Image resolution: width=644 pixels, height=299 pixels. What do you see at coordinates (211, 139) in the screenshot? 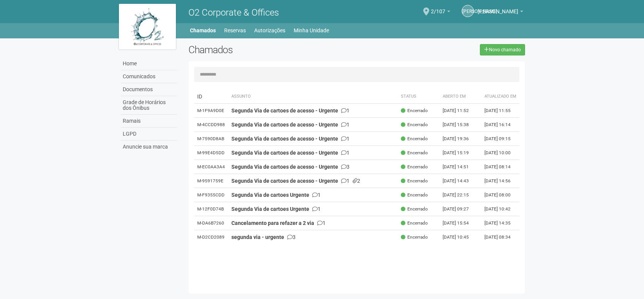
I see `td: M-7590D8AB` at bounding box center [211, 139].